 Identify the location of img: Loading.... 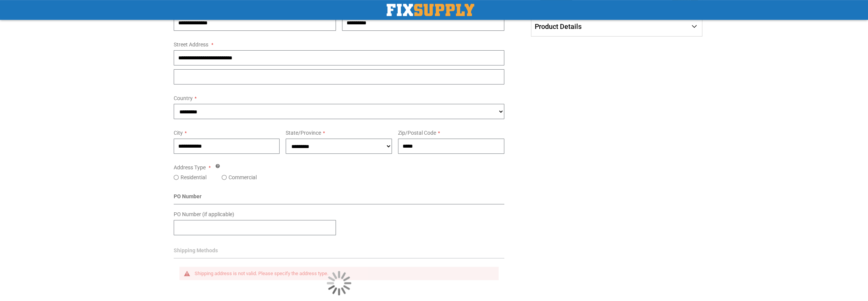
(339, 283).